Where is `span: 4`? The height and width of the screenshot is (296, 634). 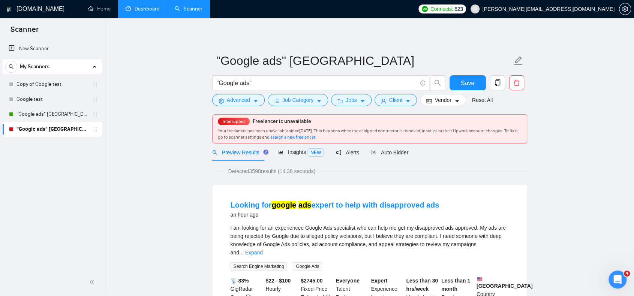
span: 4 is located at coordinates (627, 274).